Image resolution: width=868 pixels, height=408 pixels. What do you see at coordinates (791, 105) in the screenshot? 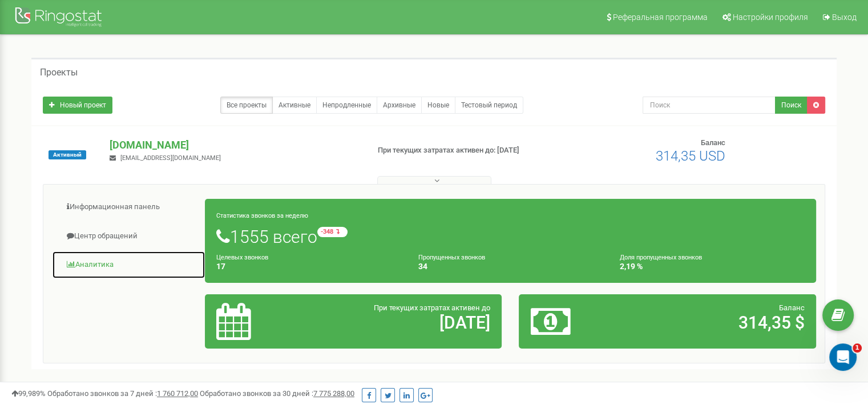
I see `button: Поиск` at bounding box center [791, 105].